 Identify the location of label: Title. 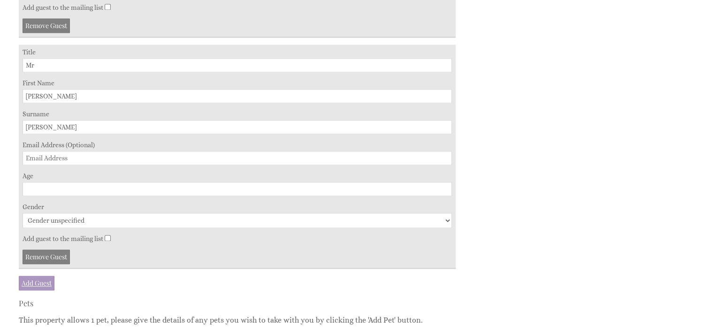
(237, 52).